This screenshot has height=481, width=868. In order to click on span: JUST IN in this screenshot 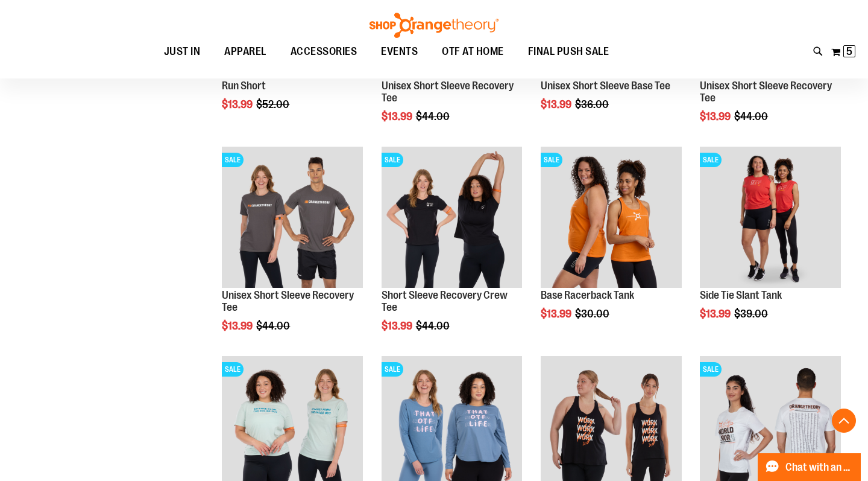, I will do `click(182, 51)`.